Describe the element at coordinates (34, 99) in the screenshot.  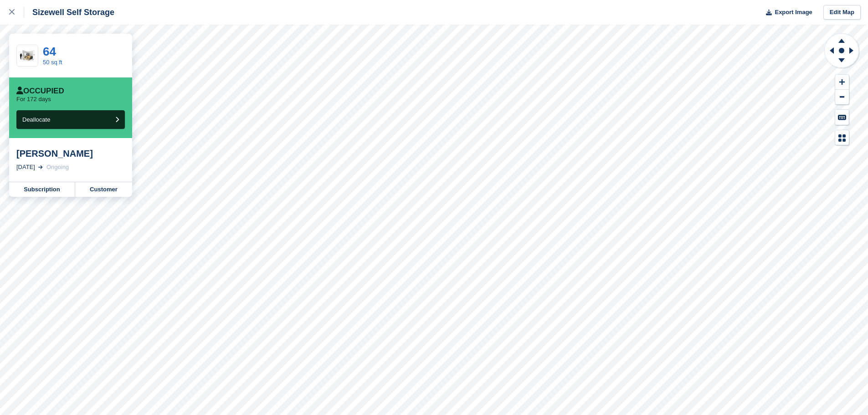
I see `p: For 172 days` at that location.